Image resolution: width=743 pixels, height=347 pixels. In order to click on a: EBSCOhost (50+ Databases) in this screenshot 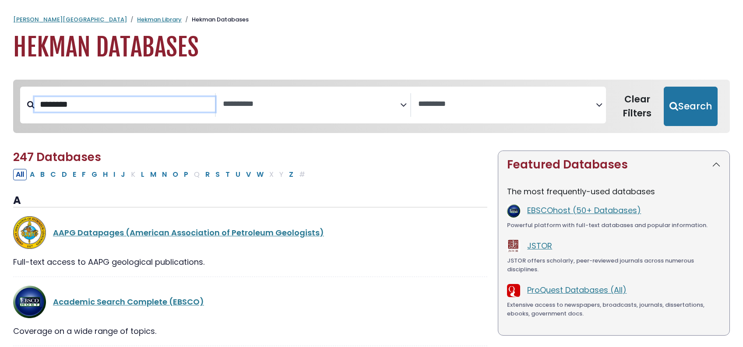, I will do `click(584, 210)`.